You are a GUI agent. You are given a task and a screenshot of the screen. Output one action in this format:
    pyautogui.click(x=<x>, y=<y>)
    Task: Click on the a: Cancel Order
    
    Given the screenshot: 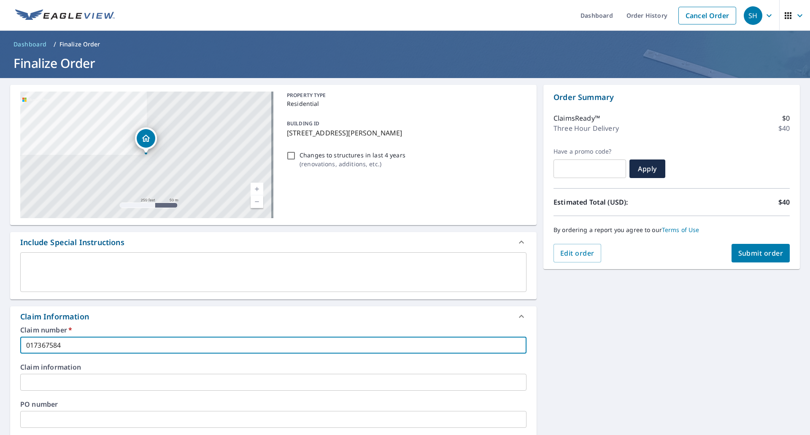 What is the action you would take?
    pyautogui.click(x=707, y=16)
    